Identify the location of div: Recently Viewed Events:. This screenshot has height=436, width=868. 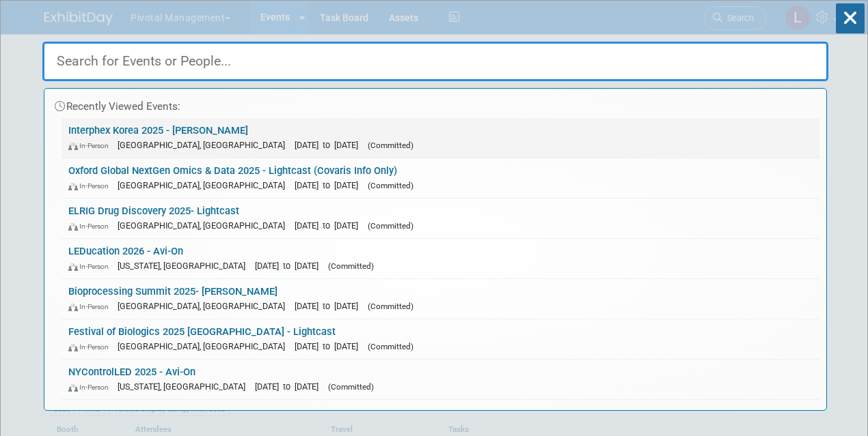
(435, 103).